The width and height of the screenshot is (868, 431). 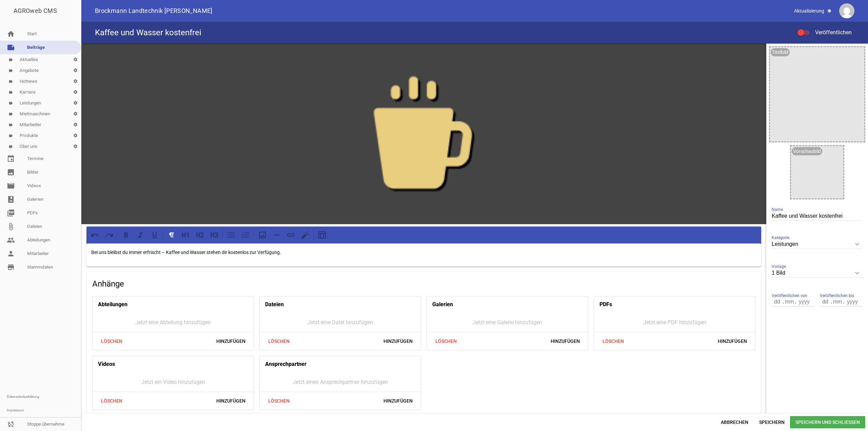 I want to click on i: picture_as_pdf, so click(x=11, y=213).